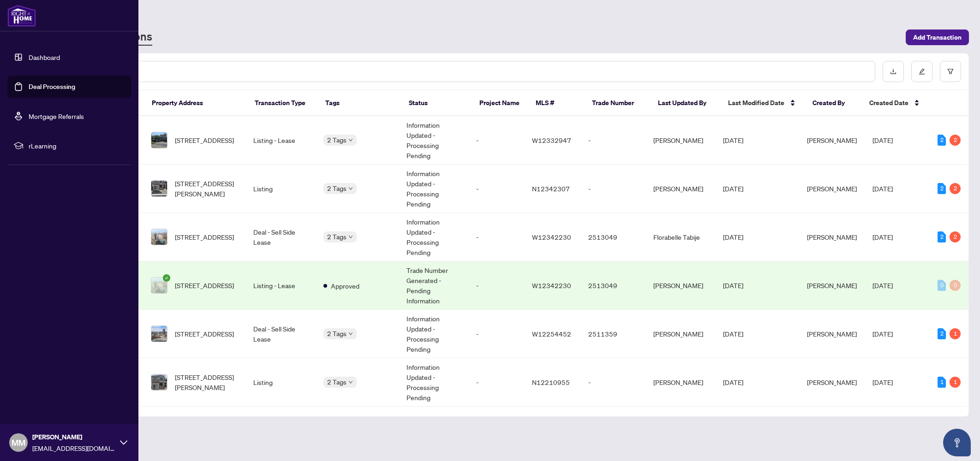 This screenshot has width=980, height=461. What do you see at coordinates (437, 104) in the screenshot?
I see `th: Status` at bounding box center [437, 104].